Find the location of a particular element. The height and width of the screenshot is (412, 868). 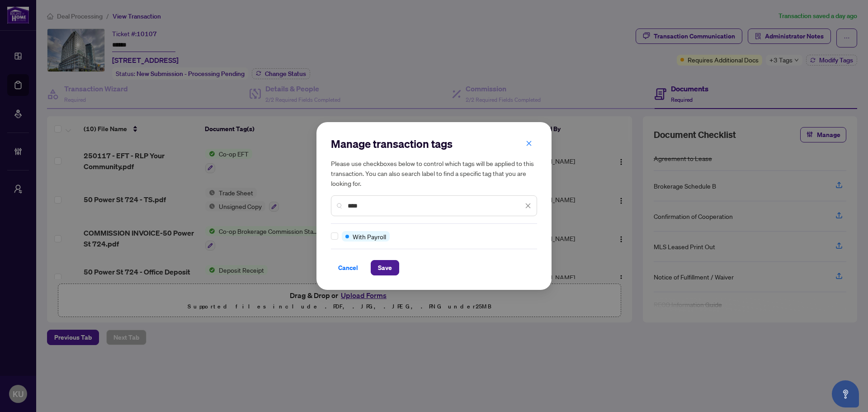

span: Cancel is located at coordinates (348, 267).